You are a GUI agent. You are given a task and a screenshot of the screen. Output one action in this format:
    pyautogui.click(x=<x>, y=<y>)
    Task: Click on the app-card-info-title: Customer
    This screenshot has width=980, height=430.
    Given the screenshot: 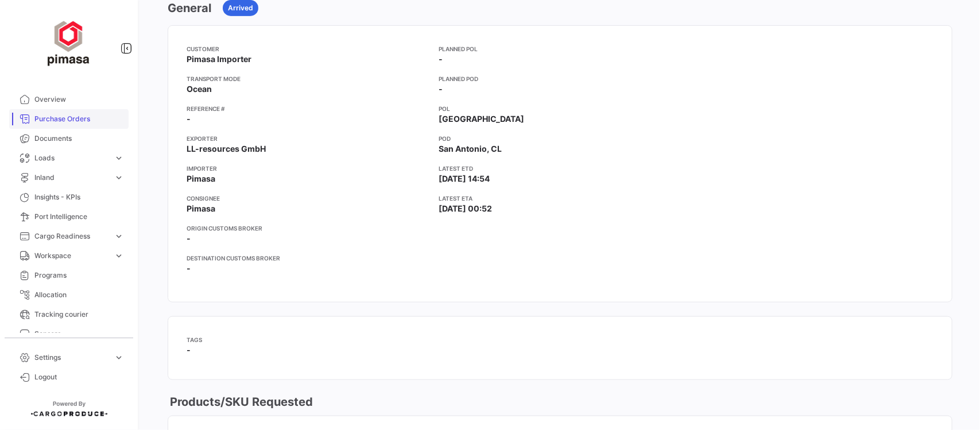 What is the action you would take?
    pyautogui.click(x=308, y=49)
    